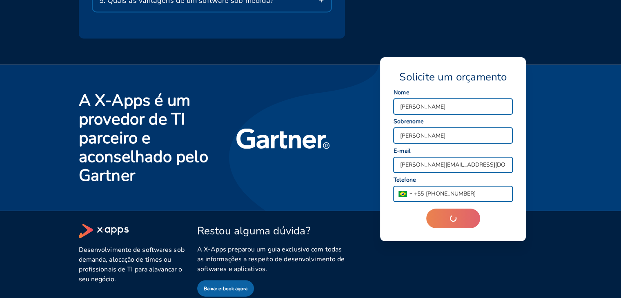  Describe the element at coordinates (153, 138) in the screenshot. I see `h2: A X-Apps é um provedor de TI parceiro e aconselhado pelo Gartner` at that location.